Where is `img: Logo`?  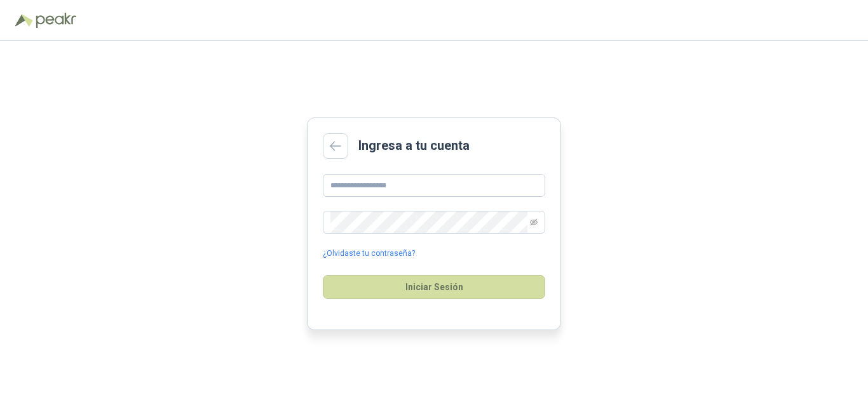 img: Logo is located at coordinates (24, 20).